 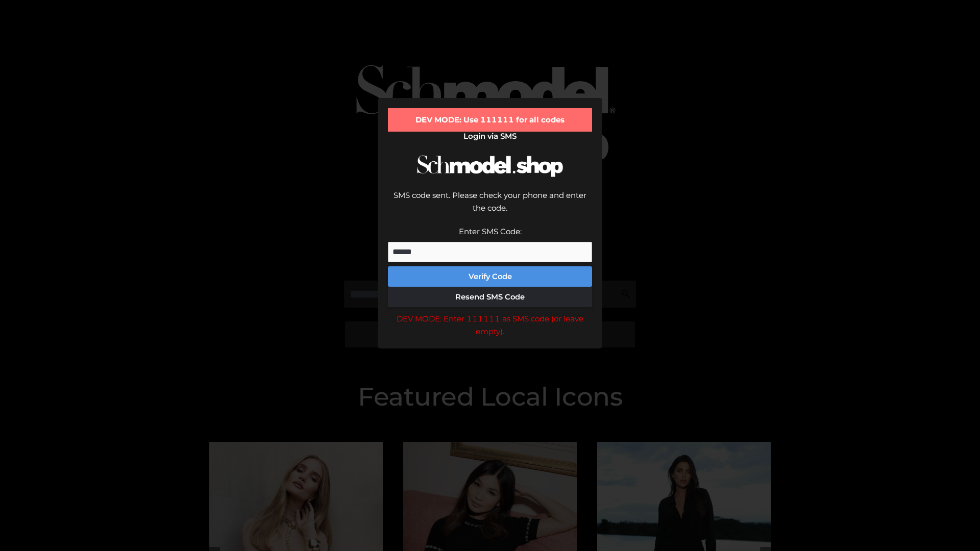 What do you see at coordinates (490, 231) in the screenshot?
I see `label: Enter SMS Code:` at bounding box center [490, 231].